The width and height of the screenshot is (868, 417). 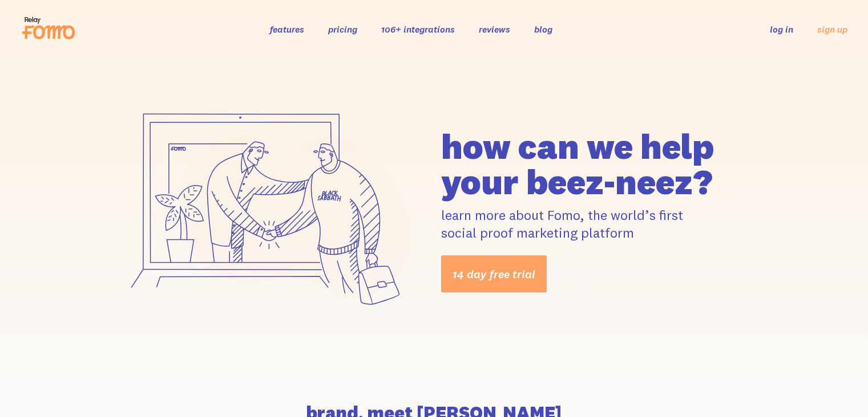 What do you see at coordinates (342, 29) in the screenshot?
I see `a: pricing` at bounding box center [342, 29].